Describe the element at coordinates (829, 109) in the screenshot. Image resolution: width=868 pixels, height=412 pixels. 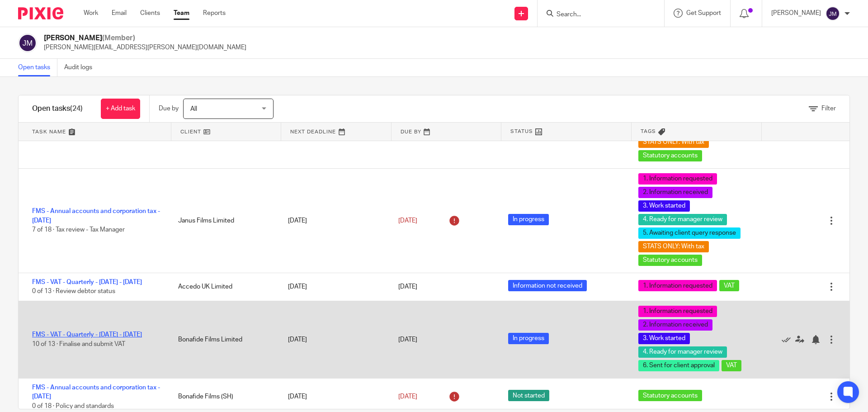
I see `span: Filter` at that location.